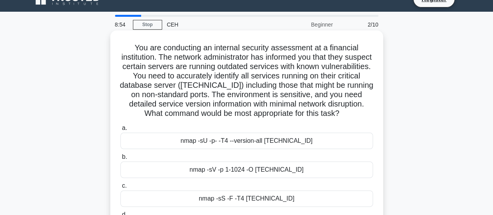 The height and width of the screenshot is (215, 493). I want to click on div: 2/10, so click(360, 25).